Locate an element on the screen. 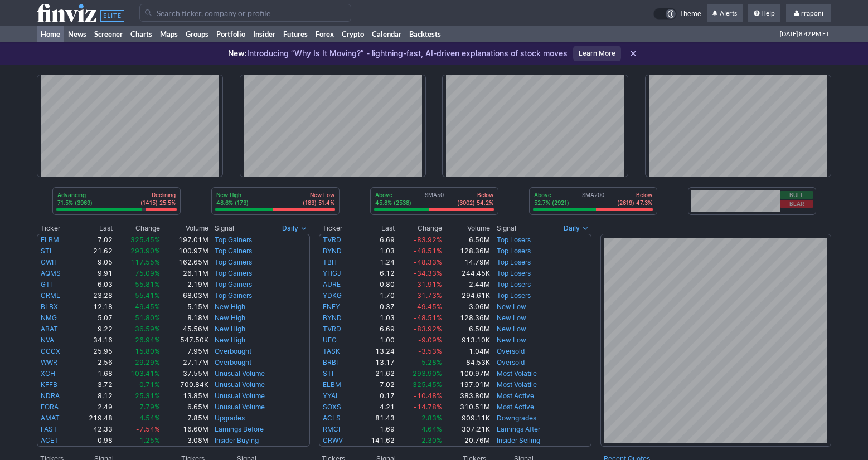  td: 16.60M is located at coordinates (185, 429).